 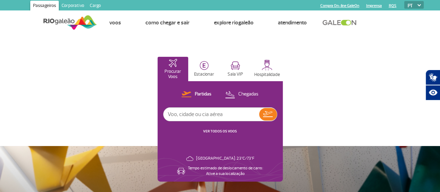 What do you see at coordinates (73, 6) in the screenshot?
I see `a: Corporativo` at bounding box center [73, 6].